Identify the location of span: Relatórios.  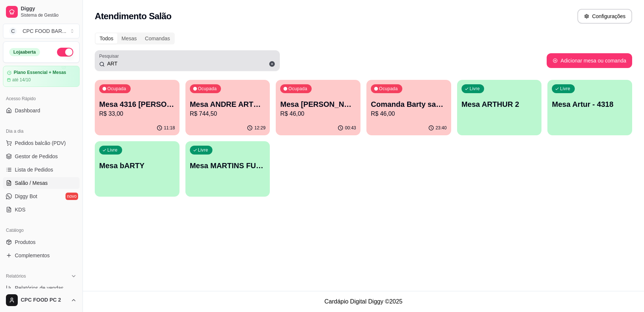
(16, 276).